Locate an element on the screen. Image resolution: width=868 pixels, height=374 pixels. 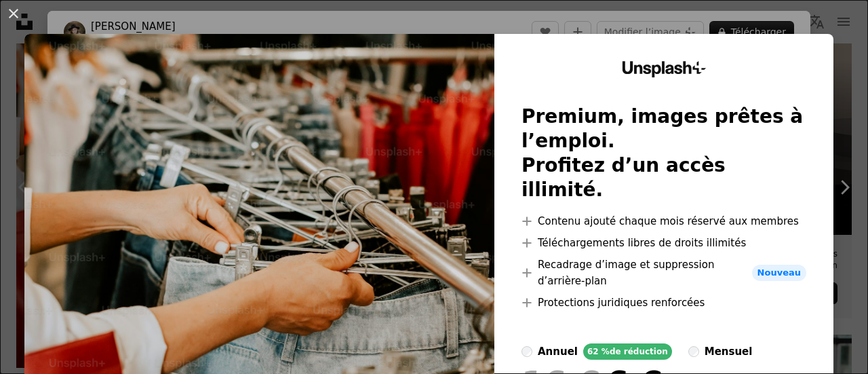
div: annuel is located at coordinates (557, 351).